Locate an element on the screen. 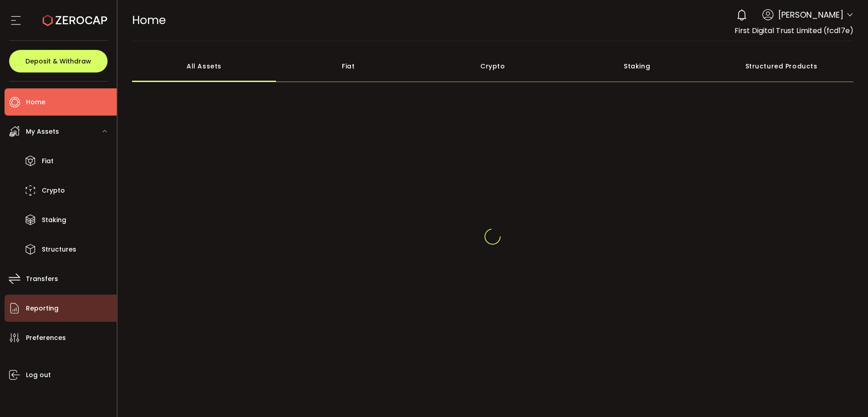 The height and width of the screenshot is (417, 868). span: Preferences is located at coordinates (46, 338).